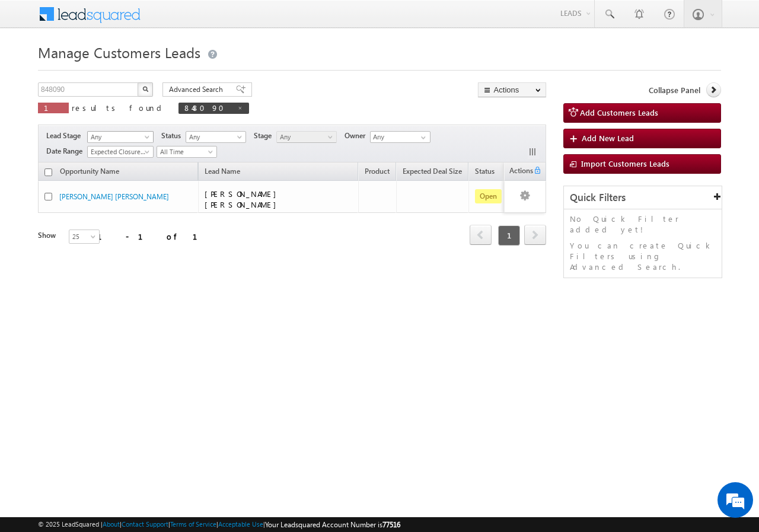 This screenshot has width=759, height=532. What do you see at coordinates (432, 170) in the screenshot?
I see `span: Expected Deal Size` at bounding box center [432, 170].